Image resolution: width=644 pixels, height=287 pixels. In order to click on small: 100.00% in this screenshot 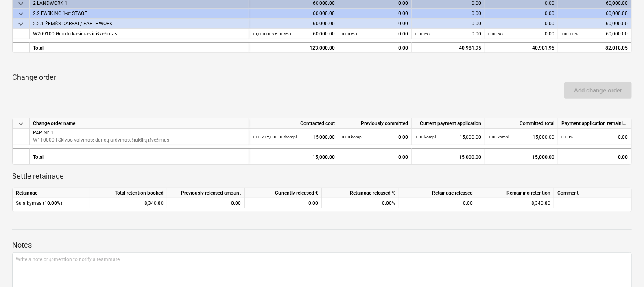, I will do `click(570, 34)`.